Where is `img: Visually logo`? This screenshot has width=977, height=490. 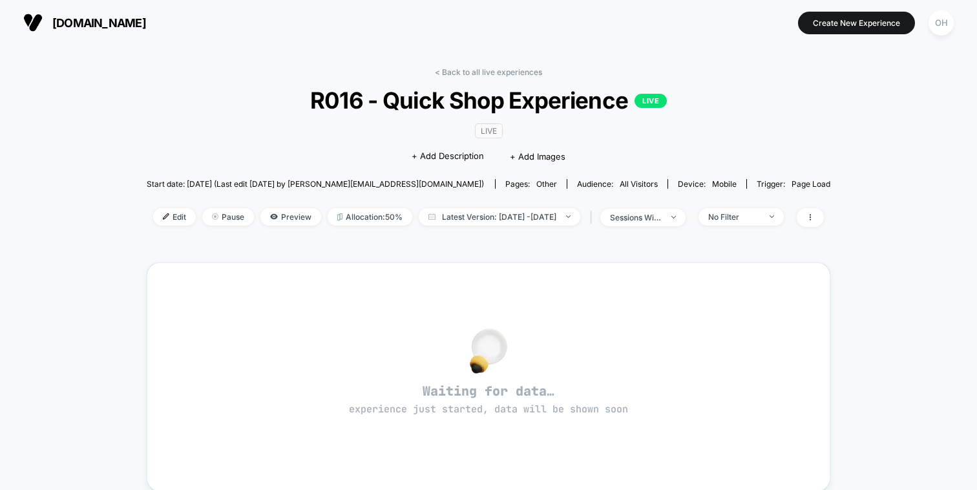 img: Visually logo is located at coordinates (33, 23).